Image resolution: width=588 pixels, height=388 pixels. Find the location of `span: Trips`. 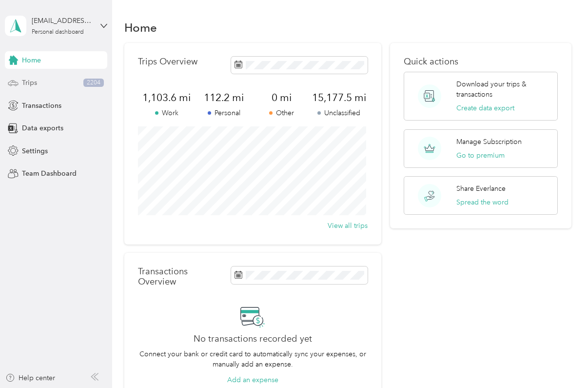

span: Trips is located at coordinates (29, 82).